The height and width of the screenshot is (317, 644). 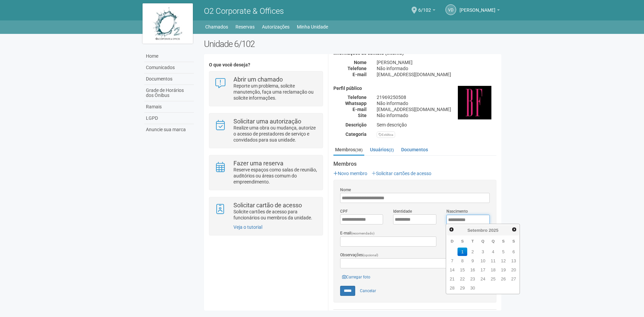 What do you see at coordinates (275, 215) in the screenshot?
I see `p: Solicite cartões de acesso para funcionários ou membros da unidade.` at bounding box center [275, 215].